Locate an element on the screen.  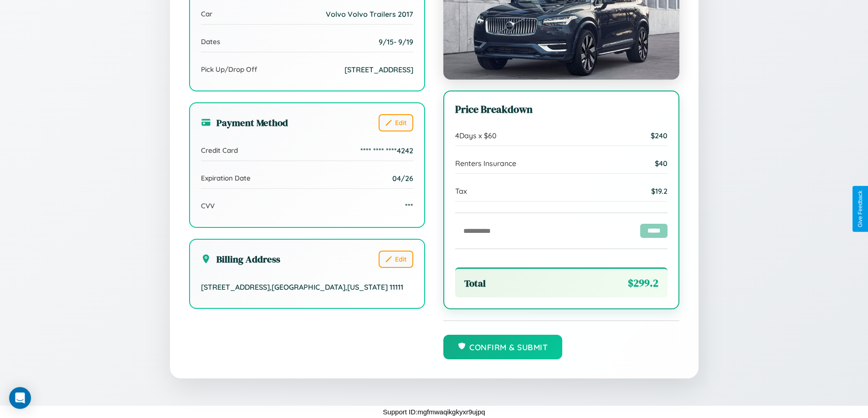
span: Total is located at coordinates (475, 283).